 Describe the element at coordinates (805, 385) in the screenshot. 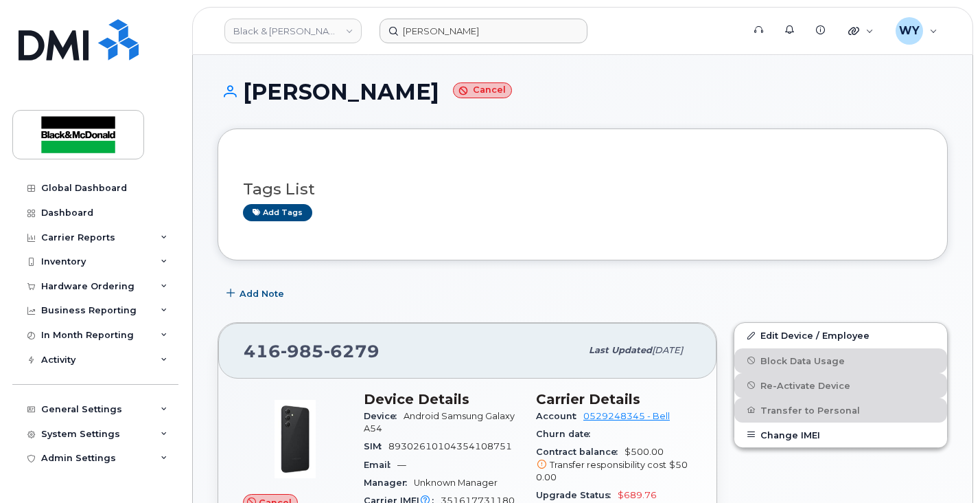

I see `span: Re-Activate Device` at that location.